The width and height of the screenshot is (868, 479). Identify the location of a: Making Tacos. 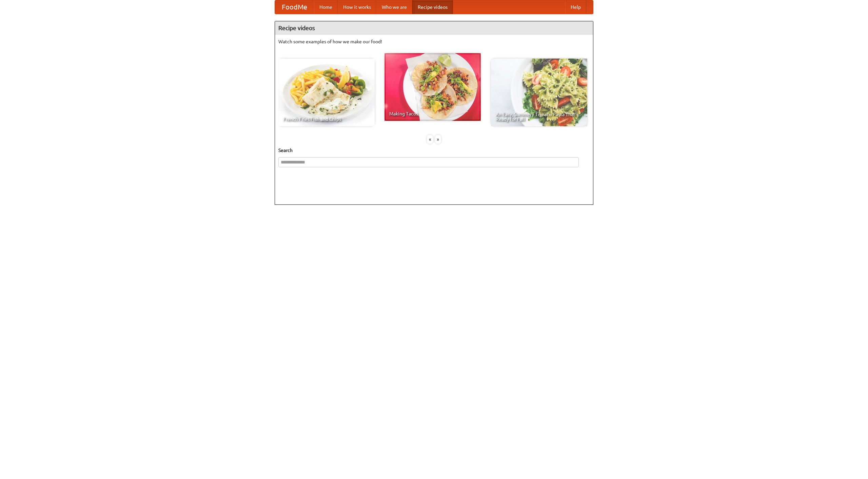
(432, 87).